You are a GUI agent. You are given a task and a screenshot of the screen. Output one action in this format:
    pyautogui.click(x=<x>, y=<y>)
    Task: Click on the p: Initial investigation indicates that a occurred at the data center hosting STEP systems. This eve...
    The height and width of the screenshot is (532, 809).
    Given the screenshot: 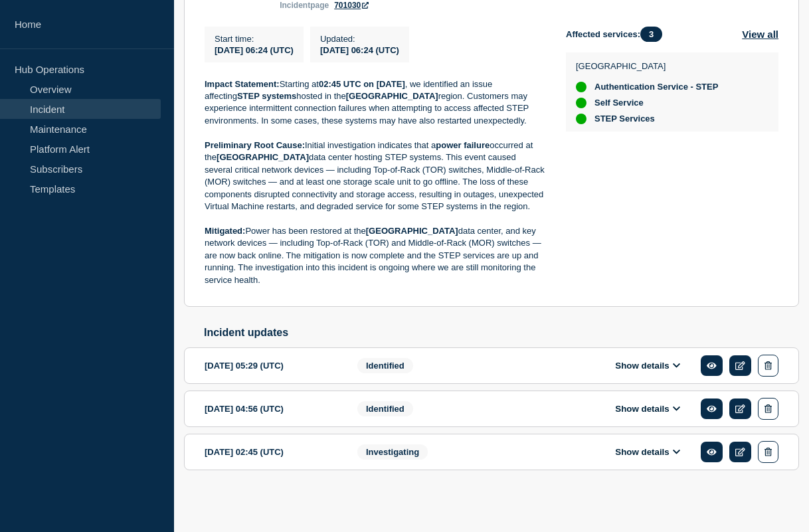 What is the action you would take?
    pyautogui.click(x=375, y=176)
    